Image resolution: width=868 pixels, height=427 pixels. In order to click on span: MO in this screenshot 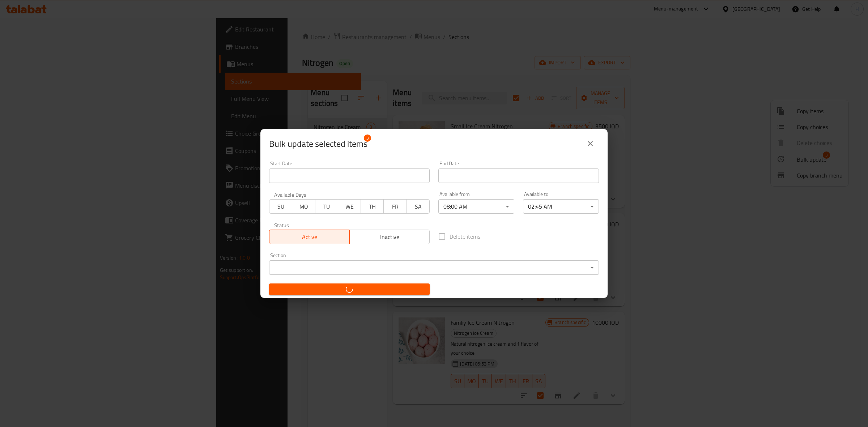, I will do `click(303, 207)`.